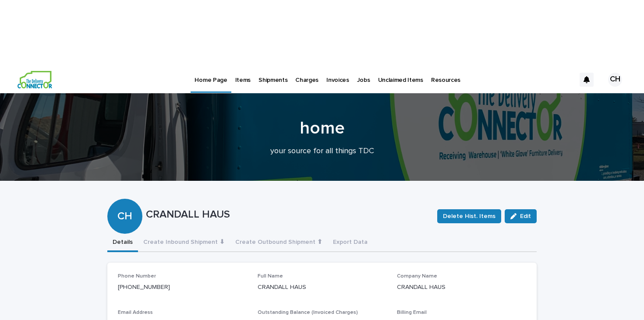  Describe the element at coordinates (136, 276) in the screenshot. I see `span: Phone Number` at that location.